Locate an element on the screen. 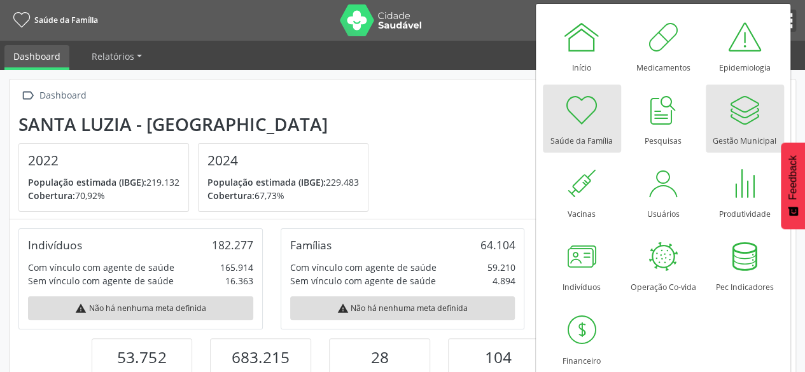 The height and width of the screenshot is (372, 805). p: 219.132 is located at coordinates (104, 182).